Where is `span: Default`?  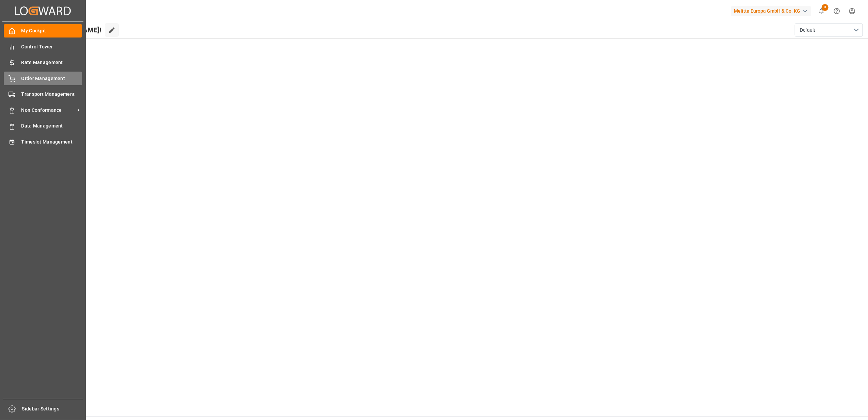 span: Default is located at coordinates (808, 30).